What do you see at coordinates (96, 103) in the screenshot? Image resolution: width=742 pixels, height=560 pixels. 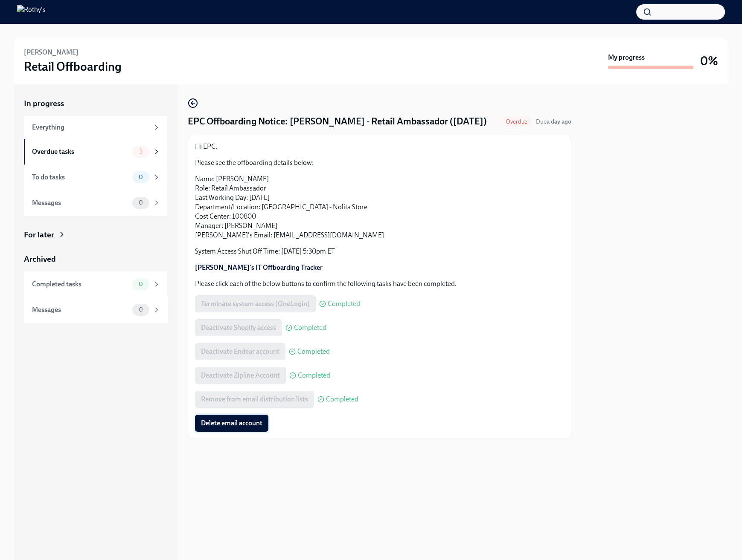 I see `a: In progress` at bounding box center [96, 103].